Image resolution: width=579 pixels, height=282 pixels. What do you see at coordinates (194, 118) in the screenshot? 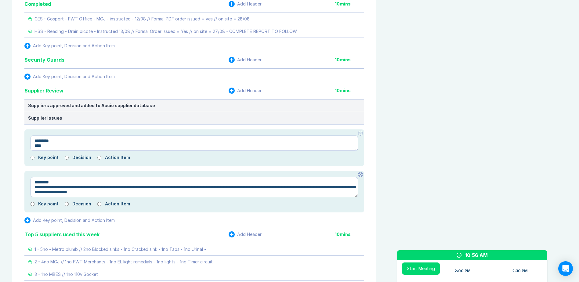
I see `div: Supplier Issues` at bounding box center [194, 118].